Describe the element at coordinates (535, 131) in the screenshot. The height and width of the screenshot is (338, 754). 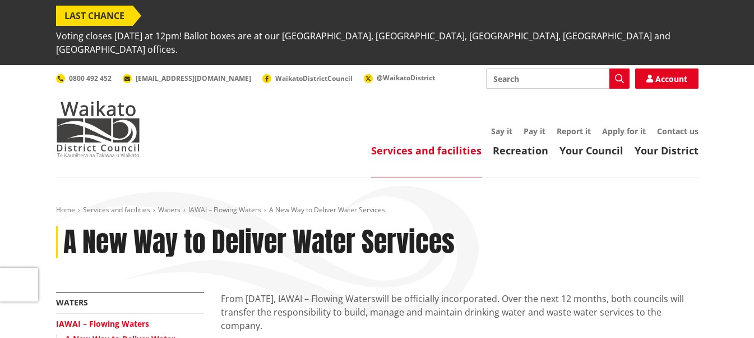
I see `a: Pay it` at that location.